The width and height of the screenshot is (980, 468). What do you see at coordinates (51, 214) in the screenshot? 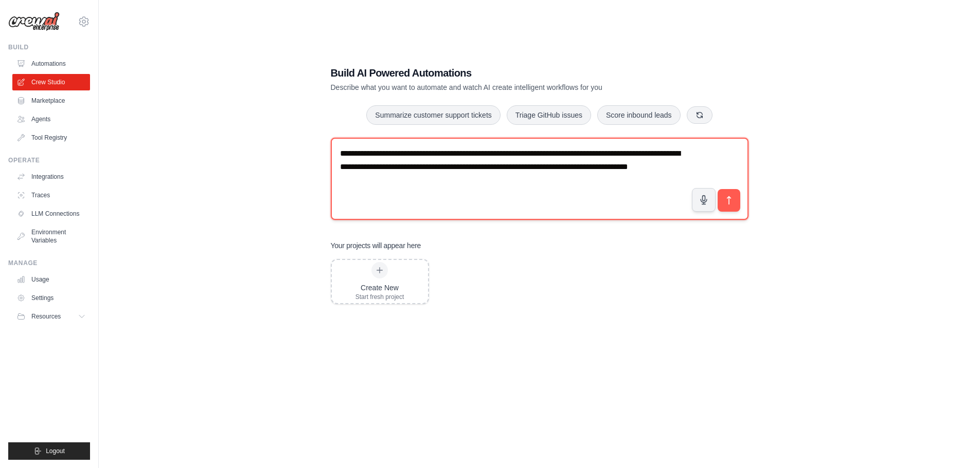
I see `a: LLM Connections` at bounding box center [51, 214].